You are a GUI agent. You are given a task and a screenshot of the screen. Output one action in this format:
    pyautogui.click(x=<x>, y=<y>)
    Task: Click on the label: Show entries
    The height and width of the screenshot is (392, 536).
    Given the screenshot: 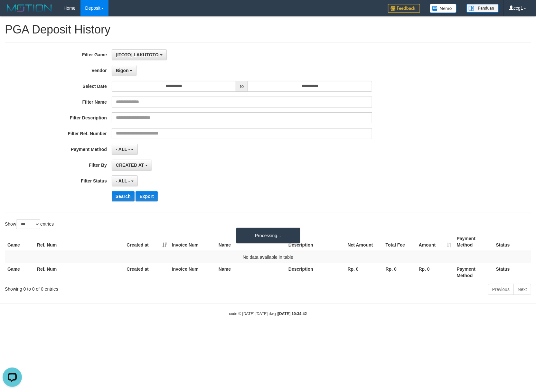 What is the action you would take?
    pyautogui.click(x=30, y=224)
    